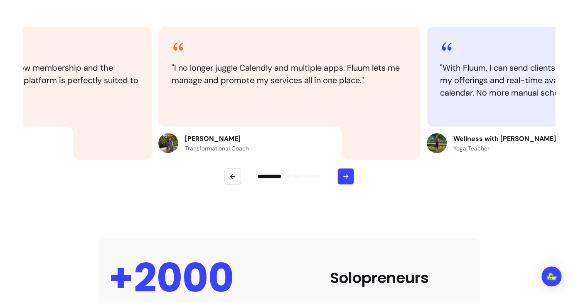  I want to click on p: Transformational Coach, so click(217, 148).